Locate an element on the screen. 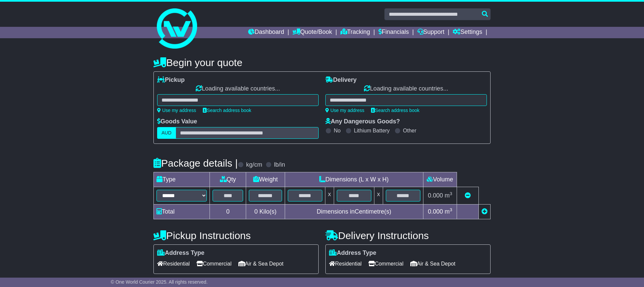 The height and width of the screenshot is (287, 644). a: Support is located at coordinates (431, 32).